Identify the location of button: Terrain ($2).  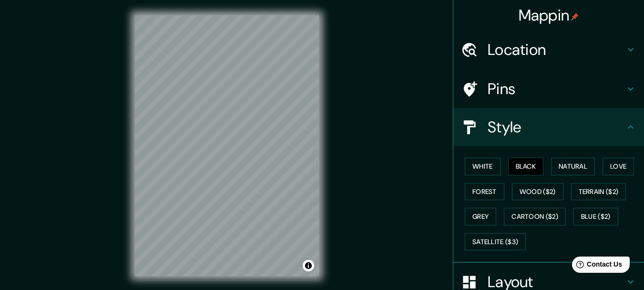
(599, 191).